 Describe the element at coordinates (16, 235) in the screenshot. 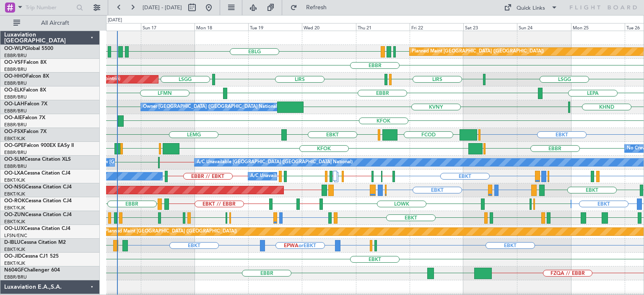

I see `a: LFSN/ENC` at that location.